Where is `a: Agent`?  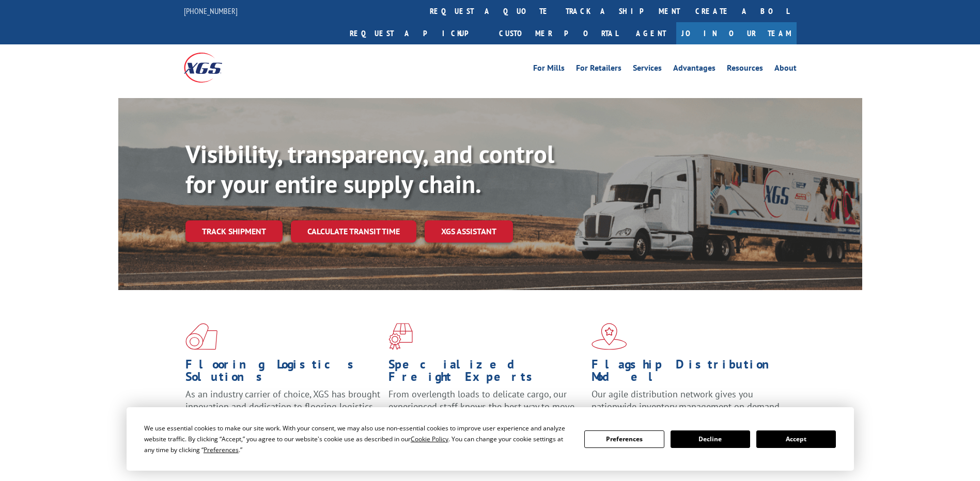 a: Agent is located at coordinates (651, 33).